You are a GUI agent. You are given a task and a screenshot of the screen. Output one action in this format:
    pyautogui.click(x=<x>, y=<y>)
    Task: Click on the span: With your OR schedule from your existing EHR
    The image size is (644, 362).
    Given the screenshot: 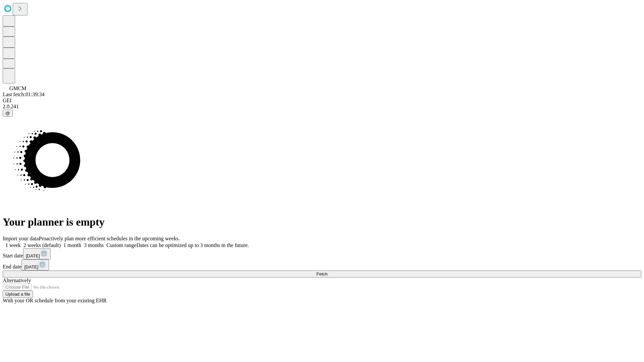 What is the action you would take?
    pyautogui.click(x=54, y=301)
    